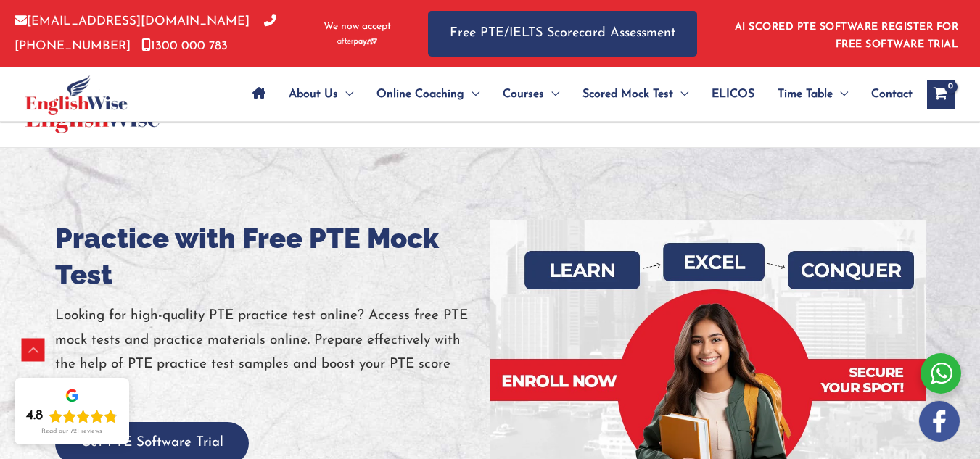 This screenshot has width=980, height=459. What do you see at coordinates (321, 94) in the screenshot?
I see `a: About UsMenu Toggle` at bounding box center [321, 94].